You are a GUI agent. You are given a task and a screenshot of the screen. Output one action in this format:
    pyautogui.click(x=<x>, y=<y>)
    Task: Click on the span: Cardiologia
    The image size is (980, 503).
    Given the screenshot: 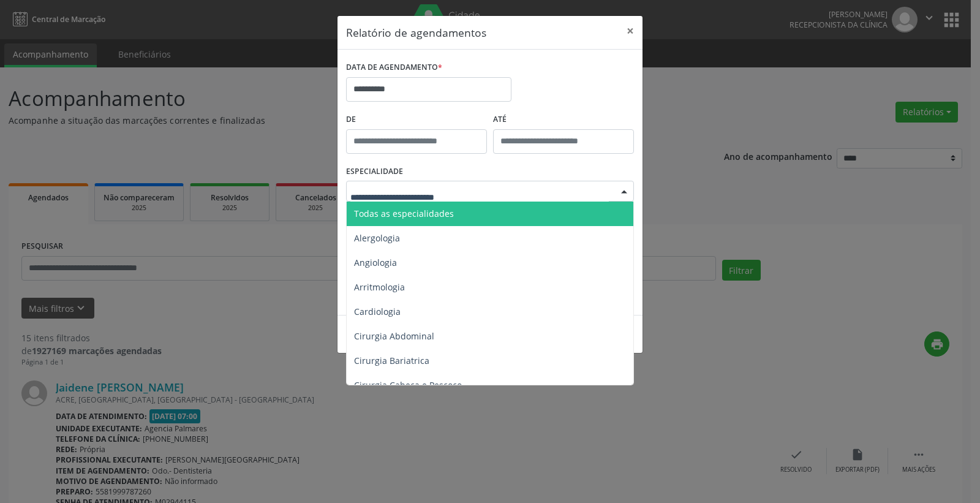 What is the action you would take?
    pyautogui.click(x=377, y=311)
    